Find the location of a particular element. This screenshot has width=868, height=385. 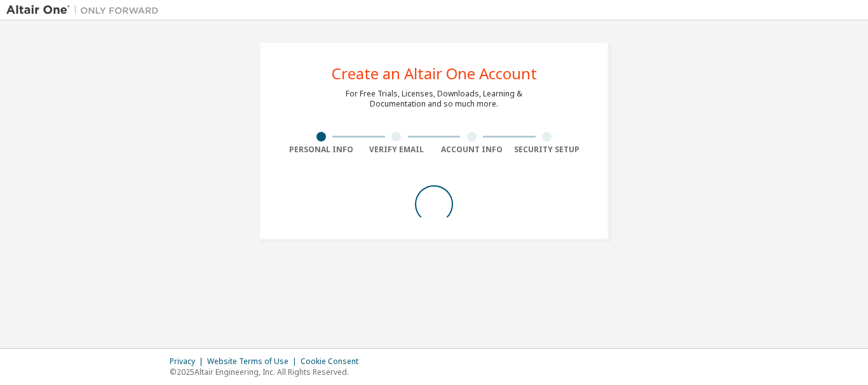

img: Altair One is located at coordinates (86, 10).